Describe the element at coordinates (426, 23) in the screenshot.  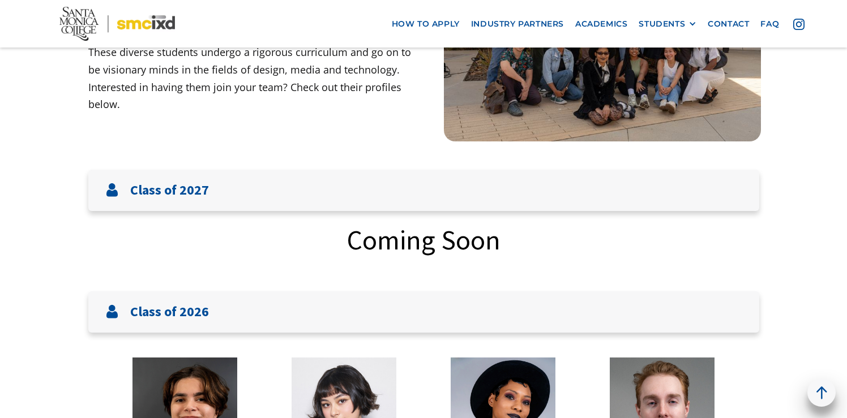
I see `a: how to apply` at that location.